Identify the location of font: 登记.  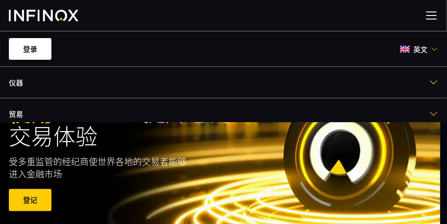
(30, 200).